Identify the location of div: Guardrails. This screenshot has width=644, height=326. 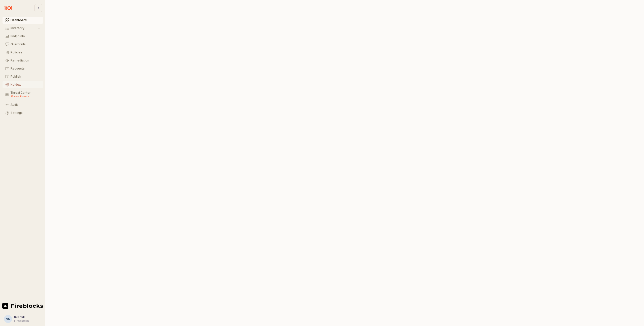
(25, 44).